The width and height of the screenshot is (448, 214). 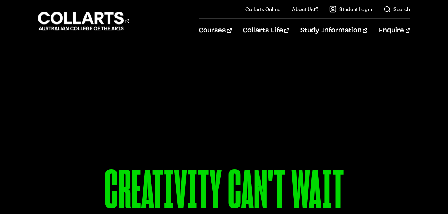 I want to click on a: Student Login, so click(x=350, y=9).